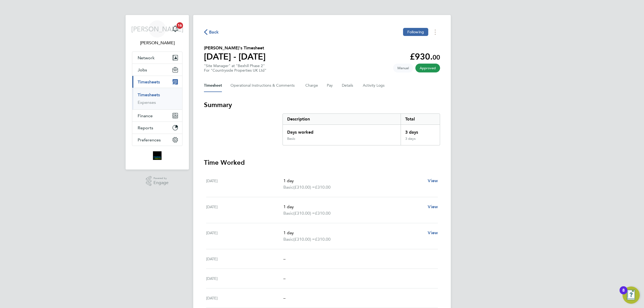 The image size is (644, 308). Describe the element at coordinates (157, 82) in the screenshot. I see `button: Timesheets` at that location.